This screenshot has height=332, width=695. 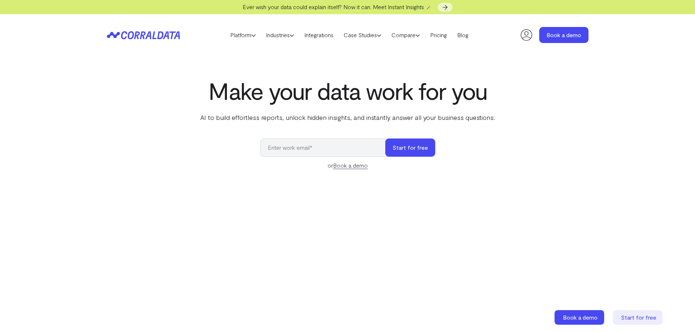 What do you see at coordinates (280, 35) in the screenshot?
I see `a: Industries` at bounding box center [280, 35].